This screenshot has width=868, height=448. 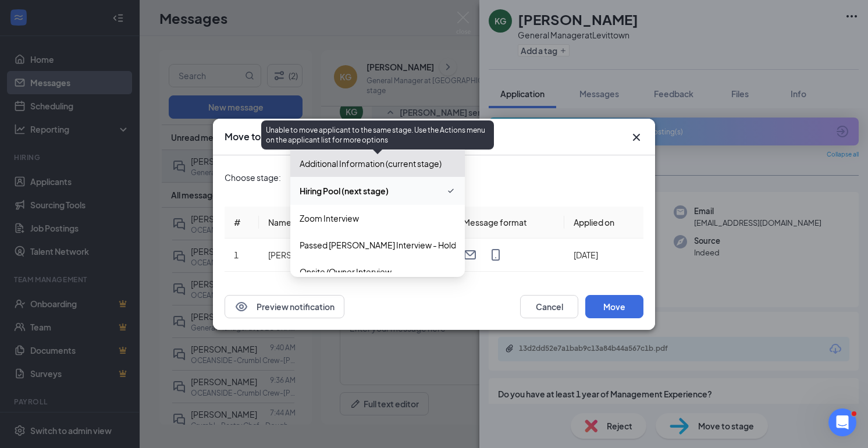 What do you see at coordinates (344, 191) in the screenshot?
I see `span: Hiring Pool (next stage)` at bounding box center [344, 191].